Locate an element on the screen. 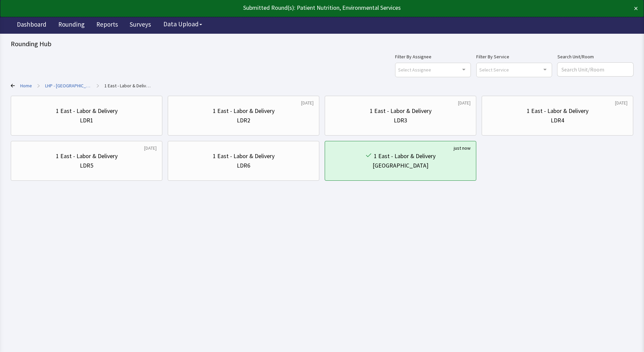 The image size is (644, 352). div: LDR2 is located at coordinates (244, 121).